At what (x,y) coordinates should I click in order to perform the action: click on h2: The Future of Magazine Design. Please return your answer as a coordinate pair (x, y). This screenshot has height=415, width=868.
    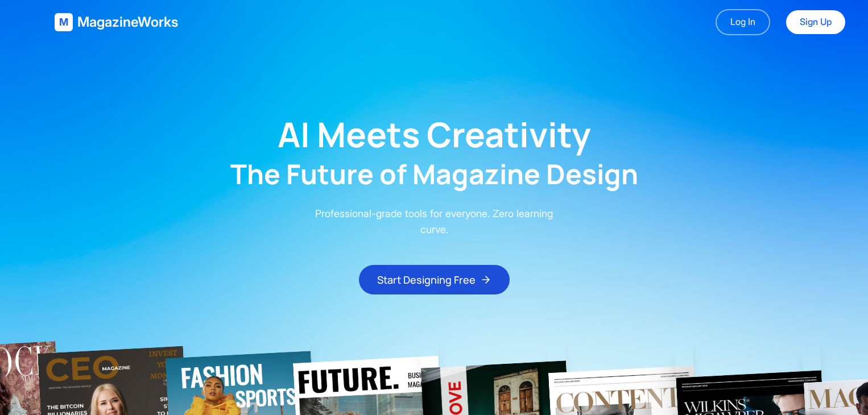
    Looking at the image, I should click on (434, 174).